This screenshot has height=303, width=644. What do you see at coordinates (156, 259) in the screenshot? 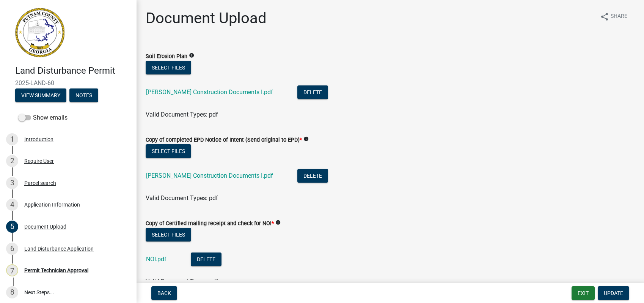
I see `a: NOI.pdf` at bounding box center [156, 259].